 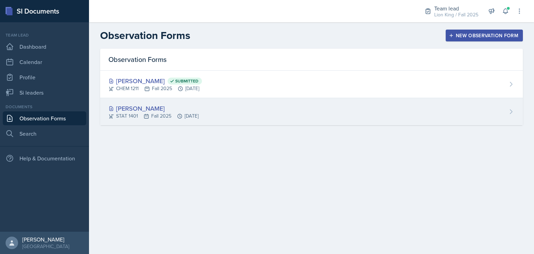 I want to click on h2: Observation Forms, so click(x=145, y=35).